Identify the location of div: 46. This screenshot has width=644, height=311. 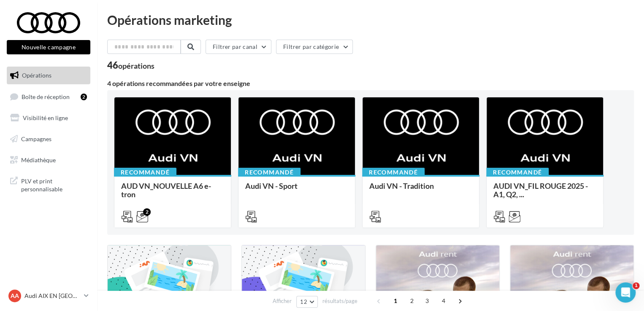
(131, 65).